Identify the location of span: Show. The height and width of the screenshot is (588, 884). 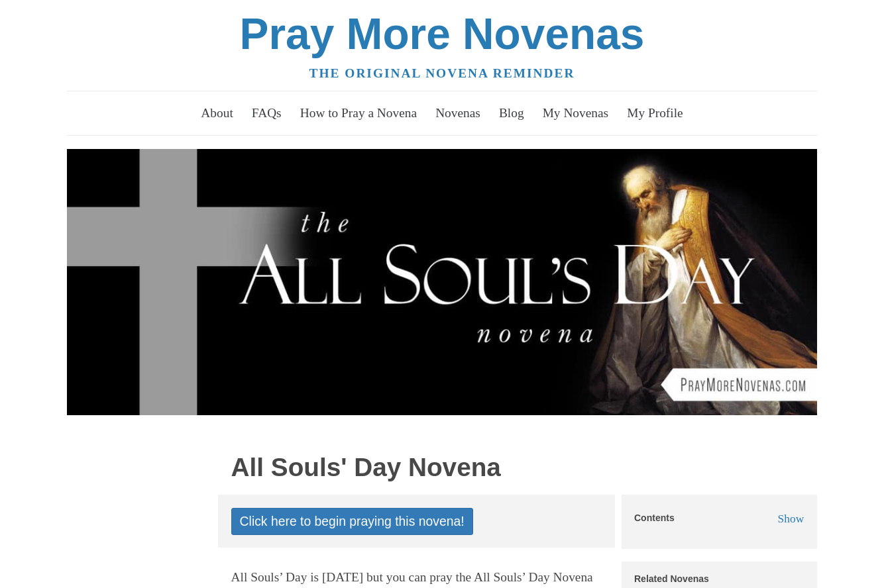
(791, 519).